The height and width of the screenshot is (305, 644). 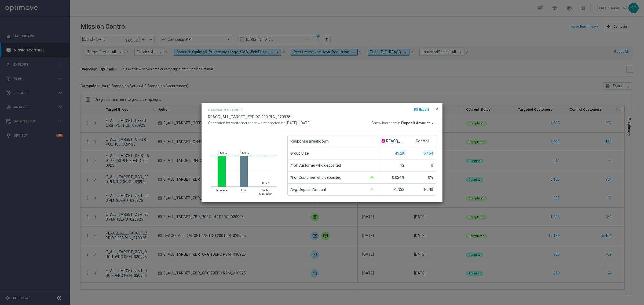 What do you see at coordinates (402, 165) in the screenshot?
I see `span: 12` at bounding box center [402, 165].